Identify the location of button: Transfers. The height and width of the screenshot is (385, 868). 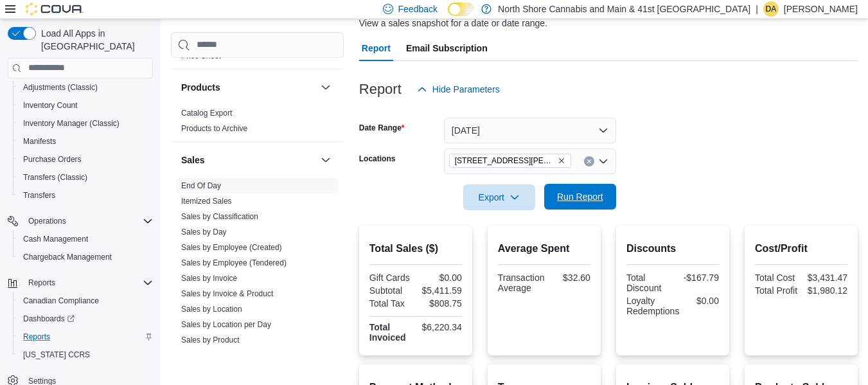
(86, 195).